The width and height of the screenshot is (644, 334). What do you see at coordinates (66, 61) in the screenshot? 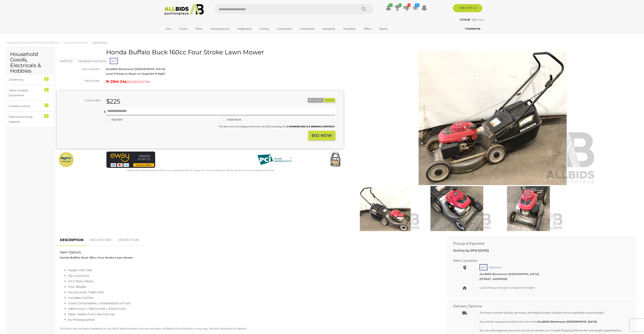
I see `mark: 54379-10` at bounding box center [66, 61].